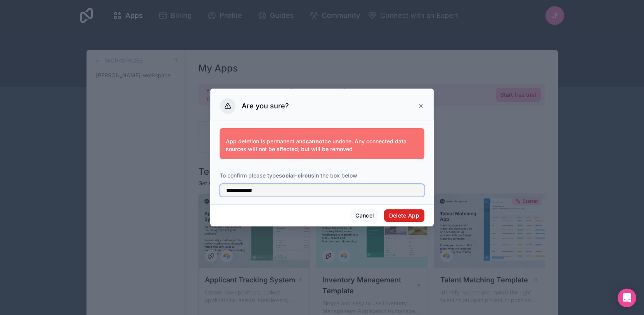 The image size is (644, 315). What do you see at coordinates (364, 216) in the screenshot?
I see `button: Cancel` at bounding box center [364, 216].